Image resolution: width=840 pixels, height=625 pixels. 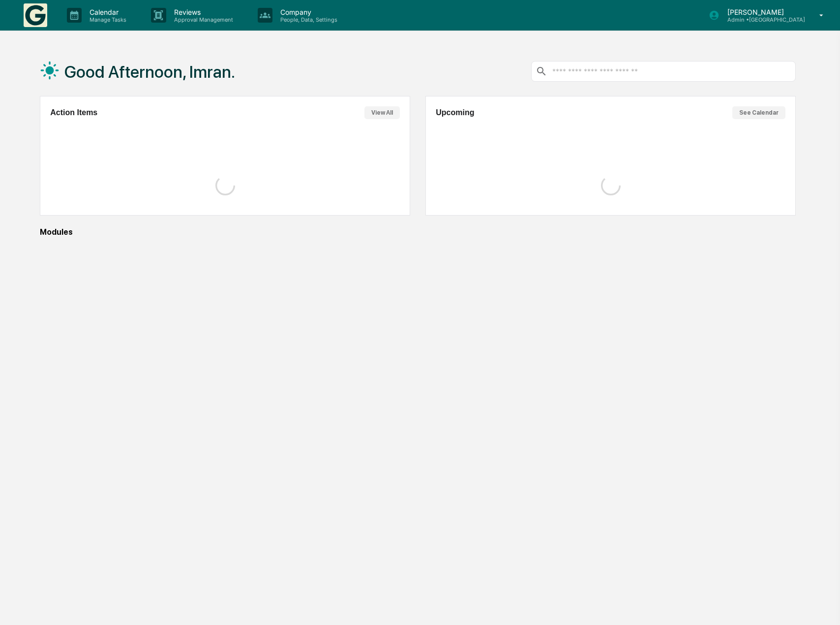 I want to click on button: View All, so click(x=383, y=113).